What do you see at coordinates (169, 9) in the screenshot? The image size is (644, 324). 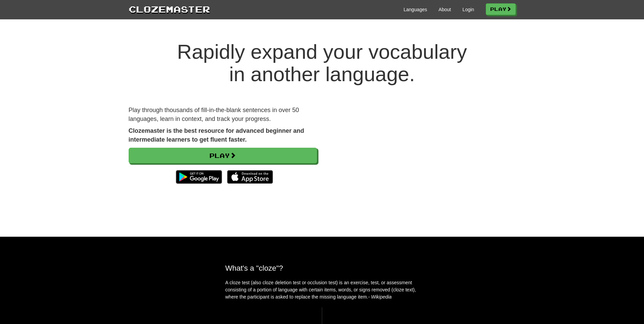 I see `a: Clozemaster` at bounding box center [169, 9].